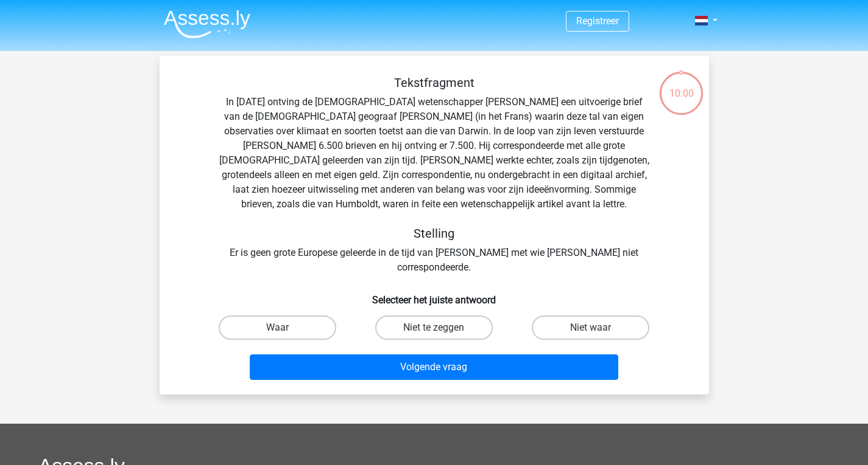 This screenshot has width=868, height=465. I want to click on label: Waar, so click(277, 328).